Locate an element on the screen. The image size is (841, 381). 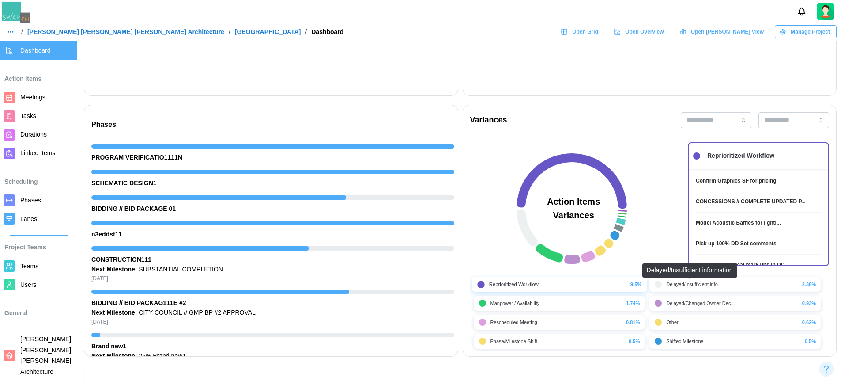
button: Notifications is located at coordinates (802, 11).